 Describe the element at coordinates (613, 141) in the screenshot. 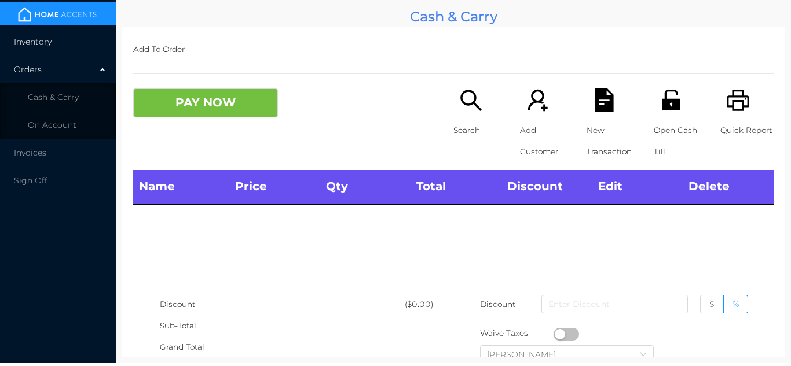

I see `p: New Transaction` at that location.